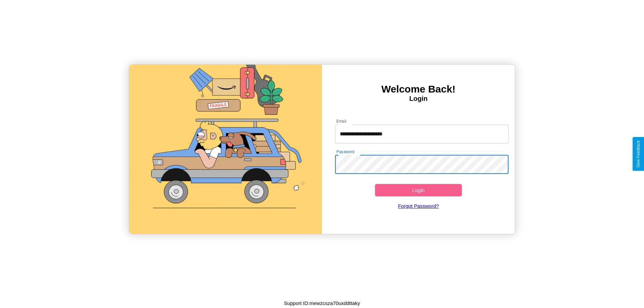  I want to click on label: Password, so click(345, 151).